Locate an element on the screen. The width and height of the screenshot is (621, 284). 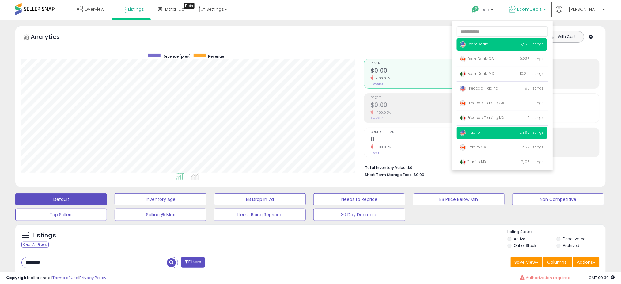
button: Listings With Cost is located at coordinates (559, 37).